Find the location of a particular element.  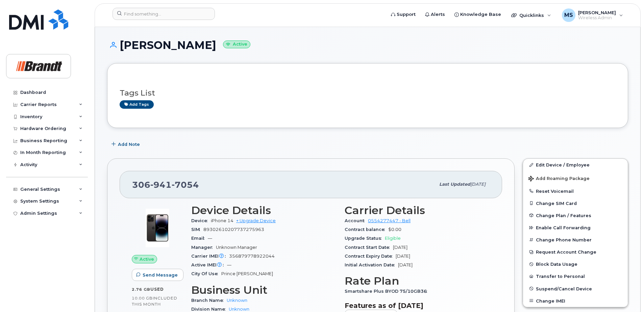

span: Smartshare Plus BYOD 75/10GB36 is located at coordinates (388, 291).